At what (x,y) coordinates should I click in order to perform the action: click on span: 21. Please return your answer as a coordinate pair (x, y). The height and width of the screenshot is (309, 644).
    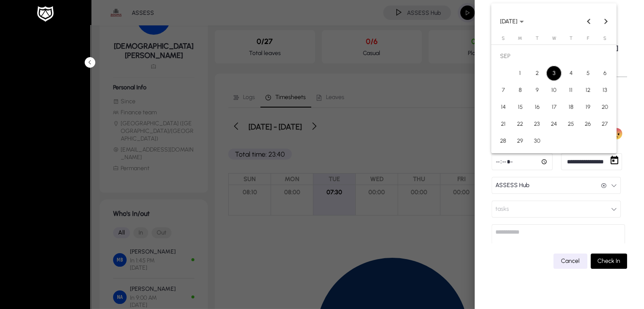
    Looking at the image, I should click on (503, 124).